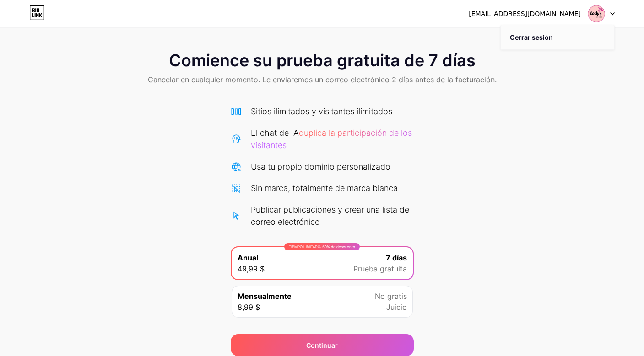  I want to click on span: 8,99 $, so click(248, 307).